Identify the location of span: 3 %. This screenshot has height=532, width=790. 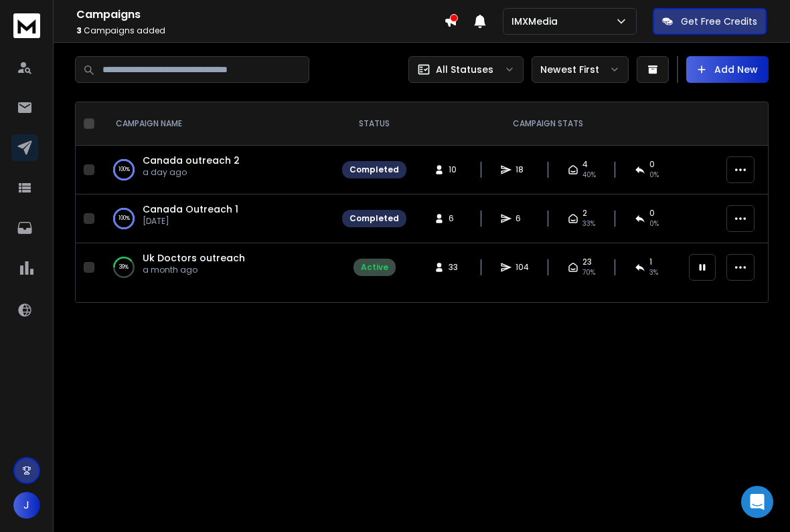
(654, 273).